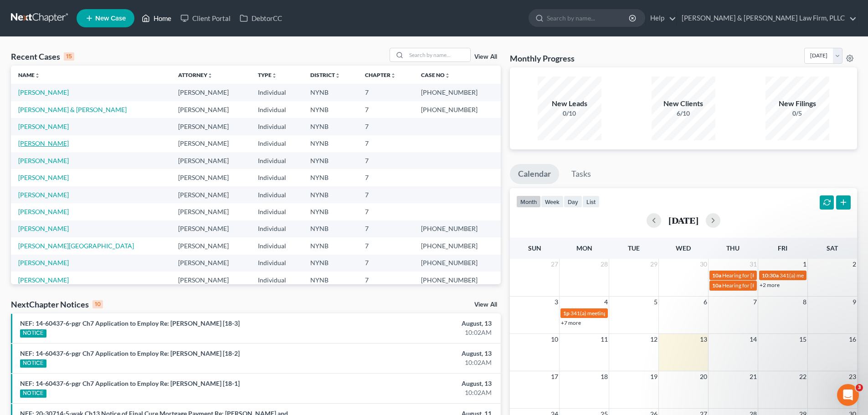 The width and height of the screenshot is (868, 415). I want to click on span: 7, so click(755, 302).